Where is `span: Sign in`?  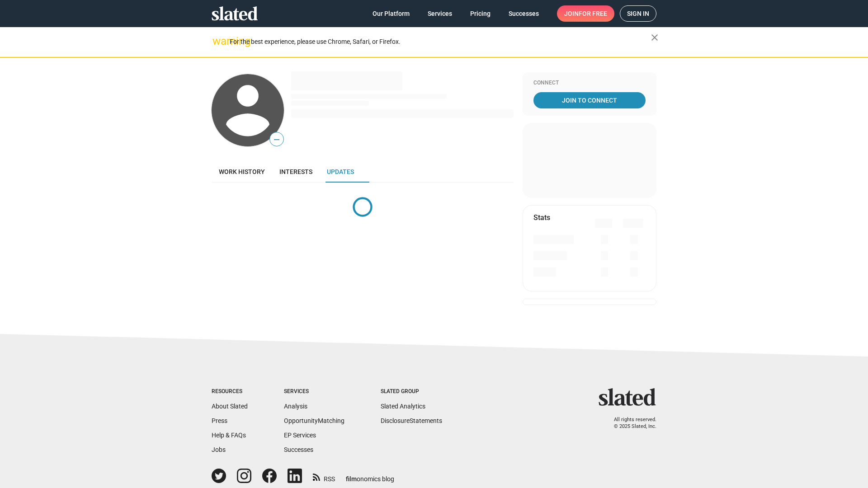 span: Sign in is located at coordinates (638, 13).